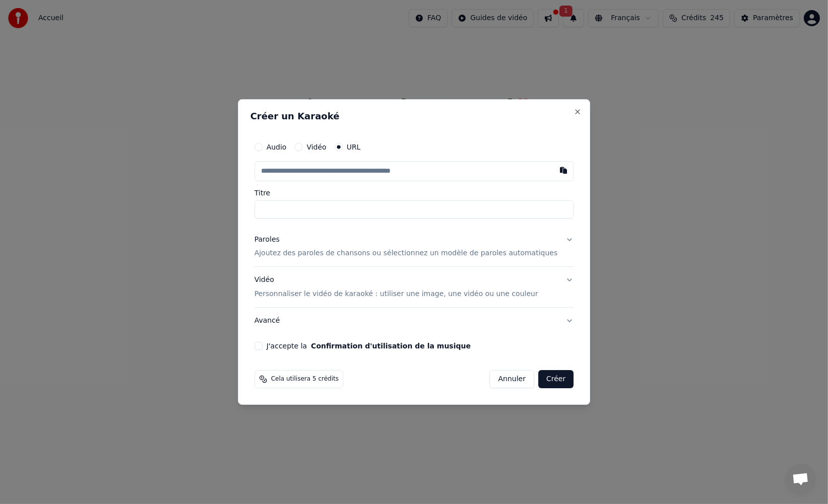 Image resolution: width=828 pixels, height=504 pixels. I want to click on button: Avancé, so click(414, 321).